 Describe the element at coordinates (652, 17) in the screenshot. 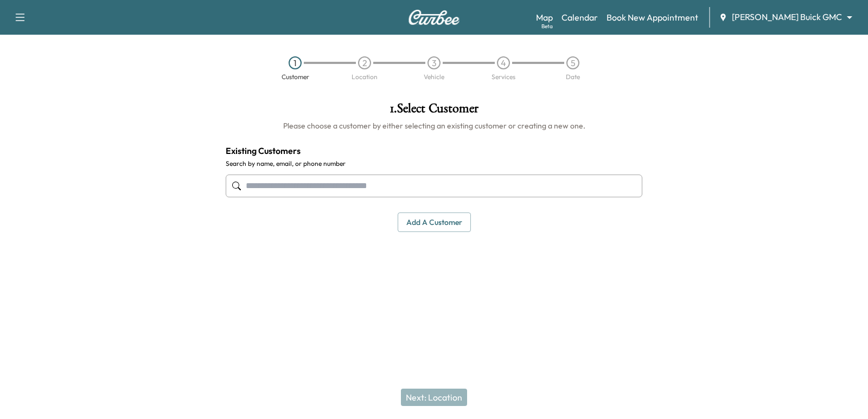

I see `a: Book New Appointment` at that location.